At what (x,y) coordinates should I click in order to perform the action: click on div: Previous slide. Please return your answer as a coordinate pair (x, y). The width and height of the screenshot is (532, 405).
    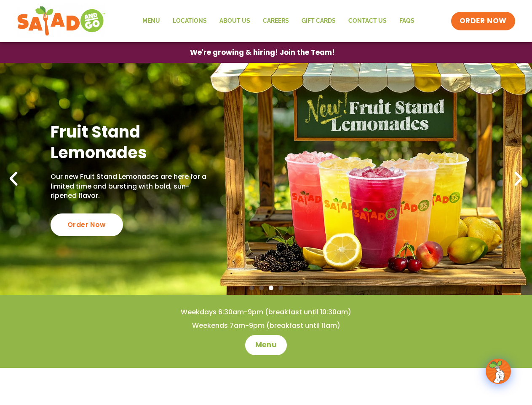
    Looking at the image, I should click on (13, 179).